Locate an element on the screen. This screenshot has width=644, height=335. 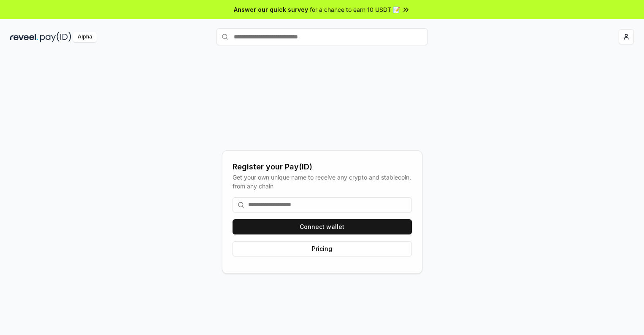
img: pay_id is located at coordinates (56, 37).